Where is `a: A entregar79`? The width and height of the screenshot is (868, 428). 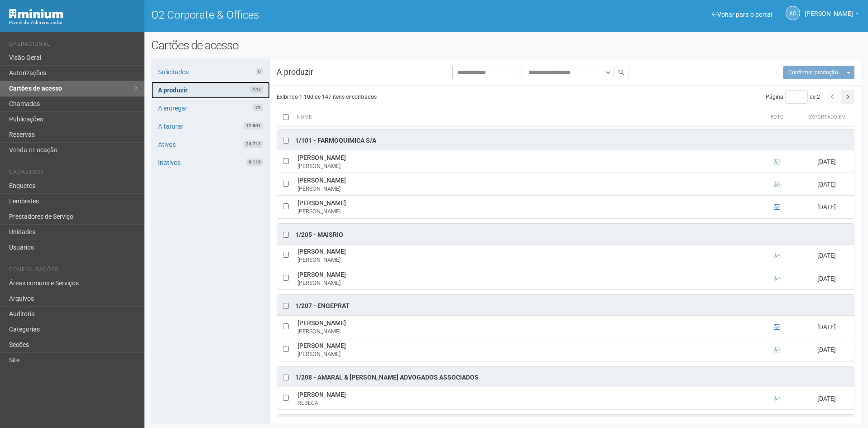
a: A entregar79 is located at coordinates (210, 108).